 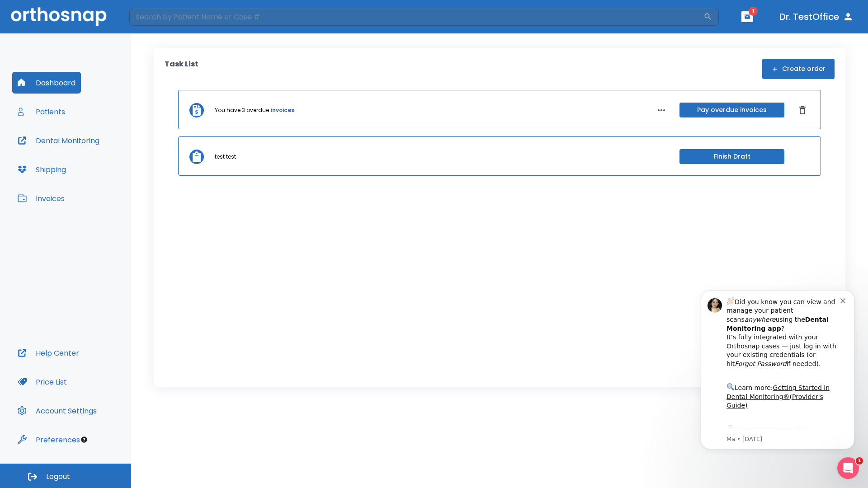 What do you see at coordinates (732, 110) in the screenshot?
I see `button: Pay overdue invoices` at bounding box center [732, 110].